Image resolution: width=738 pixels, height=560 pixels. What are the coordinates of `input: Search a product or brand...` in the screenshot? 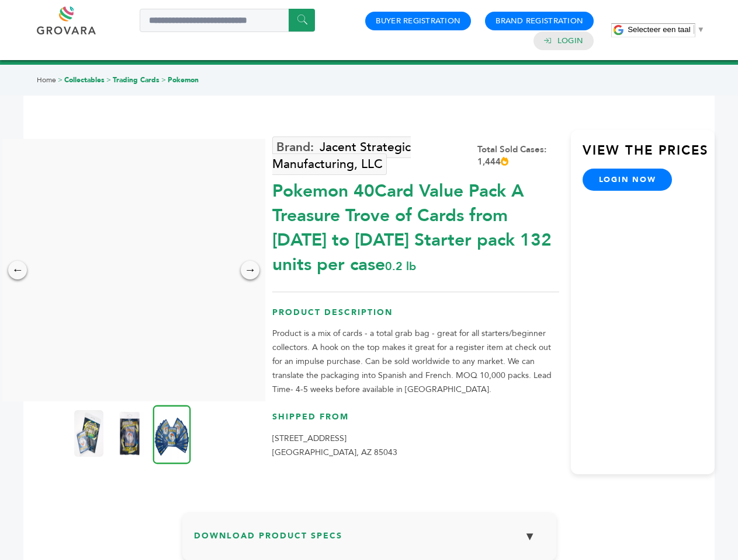 It's located at (228, 20).